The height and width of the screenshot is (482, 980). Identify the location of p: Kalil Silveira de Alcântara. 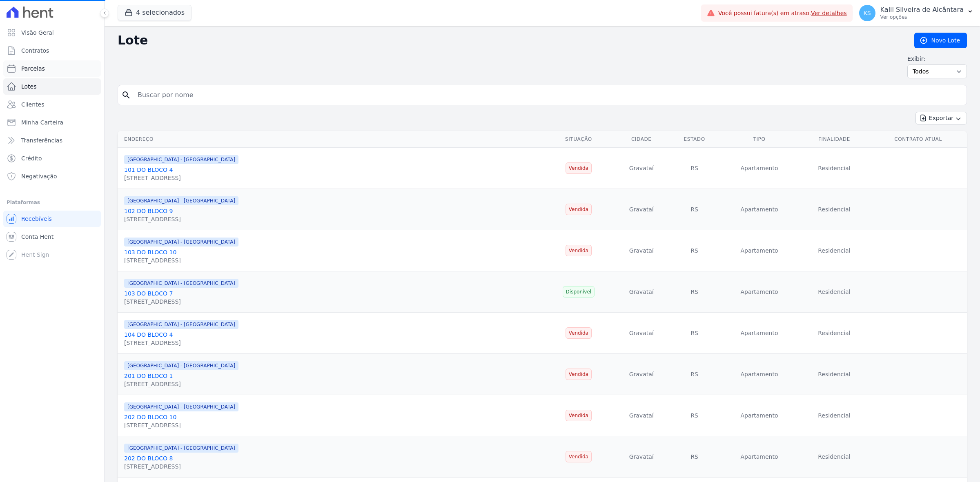
(922, 10).